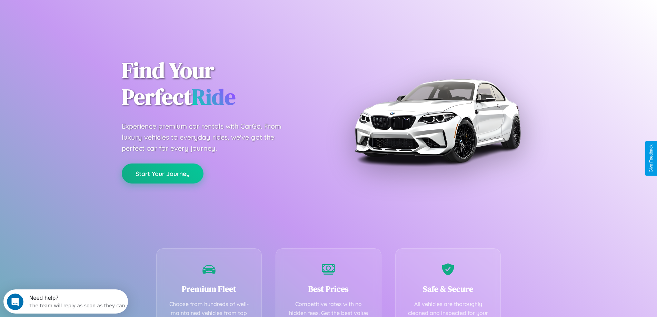 The width and height of the screenshot is (657, 317). What do you see at coordinates (209, 289) in the screenshot?
I see `h3: Premium Fleet` at bounding box center [209, 289].